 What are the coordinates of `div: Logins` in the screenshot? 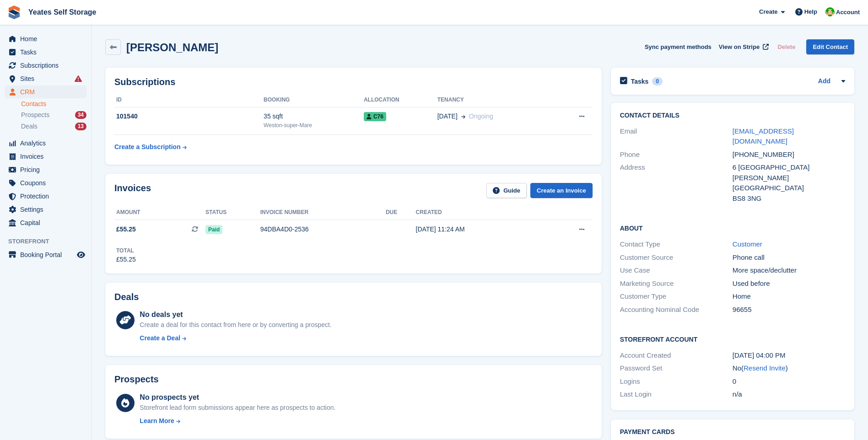 It's located at (676, 382).